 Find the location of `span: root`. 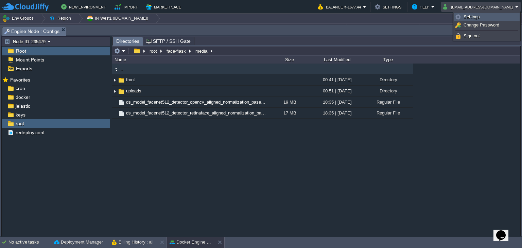

span: root is located at coordinates (20, 124).